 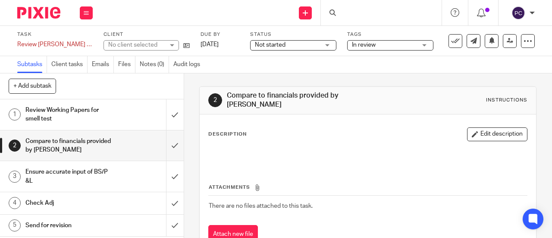 I want to click on div: No client selected, so click(x=136, y=45).